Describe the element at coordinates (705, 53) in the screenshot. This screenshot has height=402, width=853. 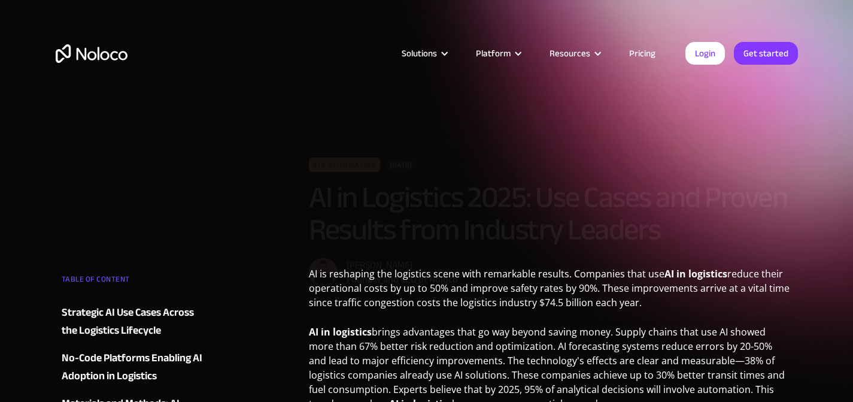
I see `a: Login` at that location.